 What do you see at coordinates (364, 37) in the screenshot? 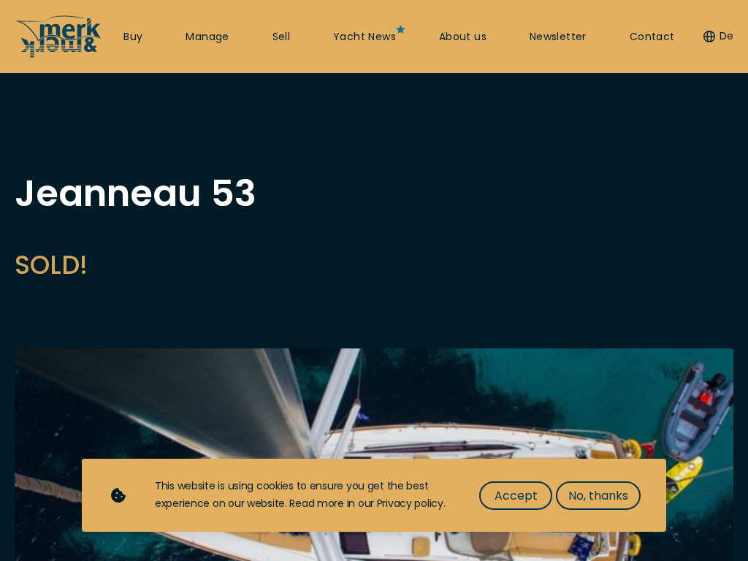
I see `a: Yacht News` at bounding box center [364, 37].